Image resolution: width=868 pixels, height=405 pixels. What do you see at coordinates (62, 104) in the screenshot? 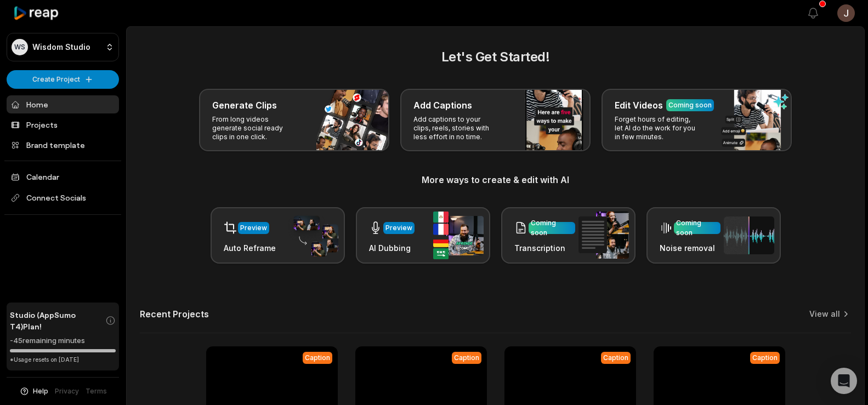
I see `a: Home` at bounding box center [62, 104].